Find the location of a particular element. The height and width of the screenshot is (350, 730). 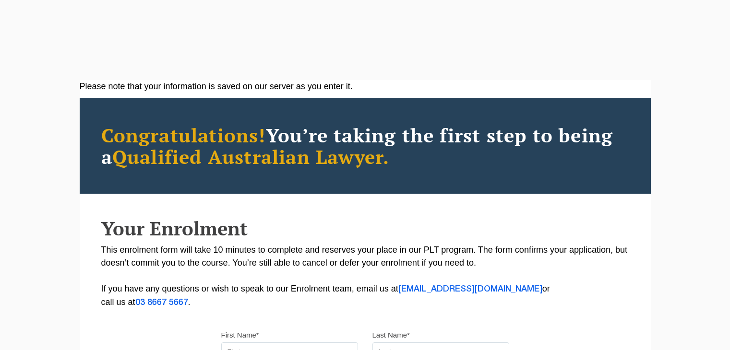

span: Congratulations! is located at coordinates (183, 135).